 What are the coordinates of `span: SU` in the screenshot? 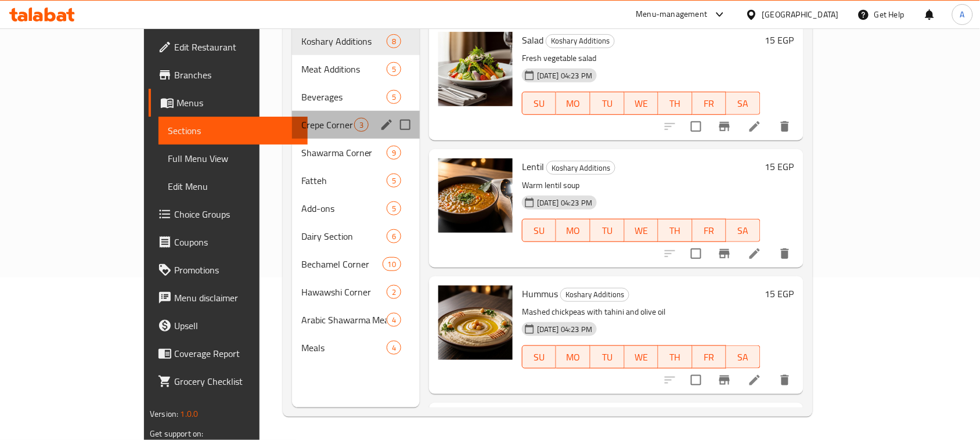 It's located at (539, 103).